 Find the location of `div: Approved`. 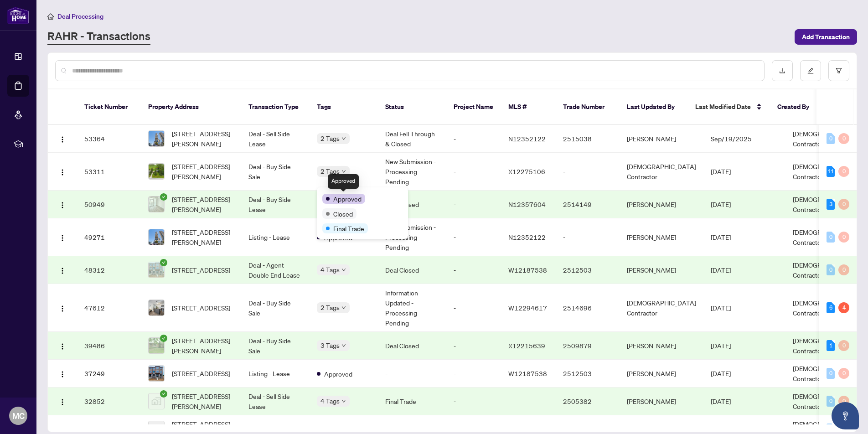

div: Approved is located at coordinates (343, 182).